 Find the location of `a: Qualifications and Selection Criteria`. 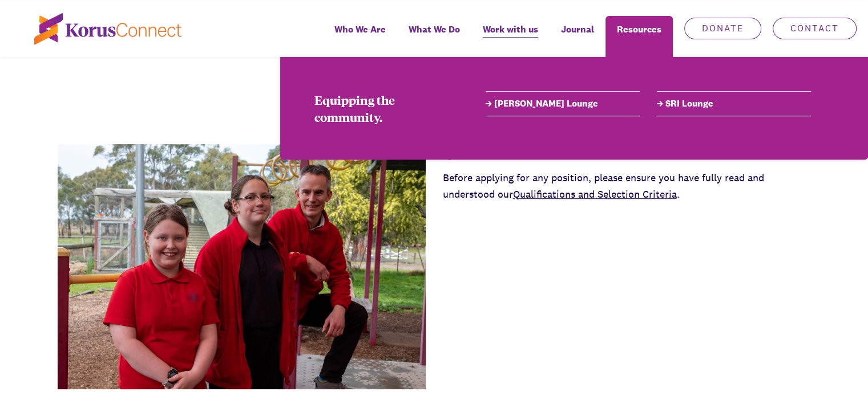

a: Qualifications and Selection Criteria is located at coordinates (595, 194).